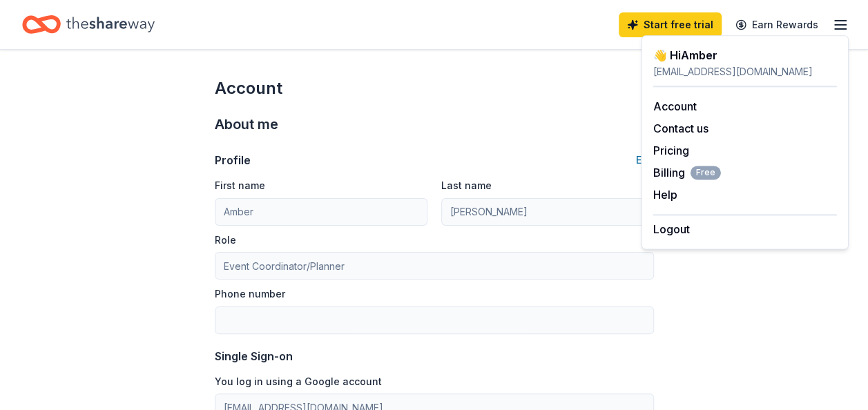  I want to click on div: Account, so click(434, 88).